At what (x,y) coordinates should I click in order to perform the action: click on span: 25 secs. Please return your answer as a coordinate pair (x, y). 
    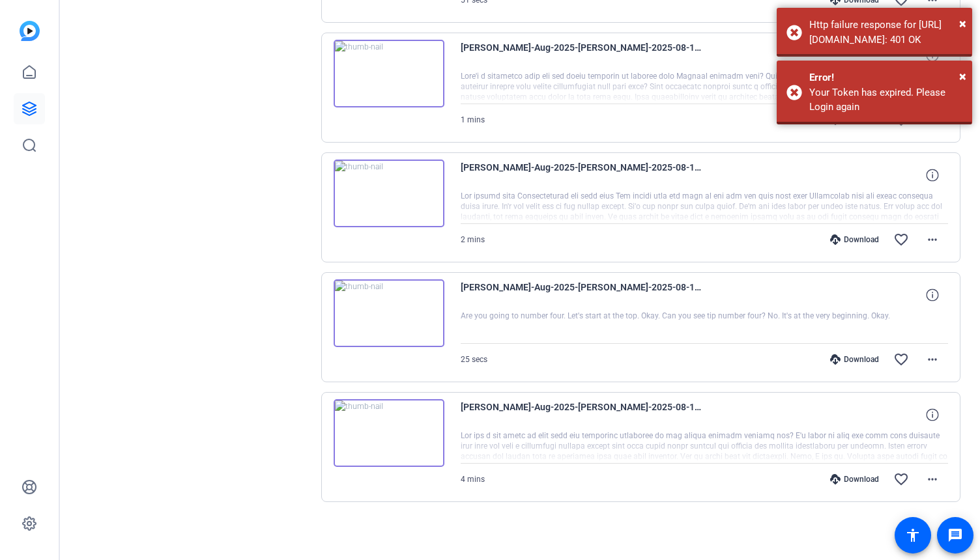
    Looking at the image, I should click on (473, 360).